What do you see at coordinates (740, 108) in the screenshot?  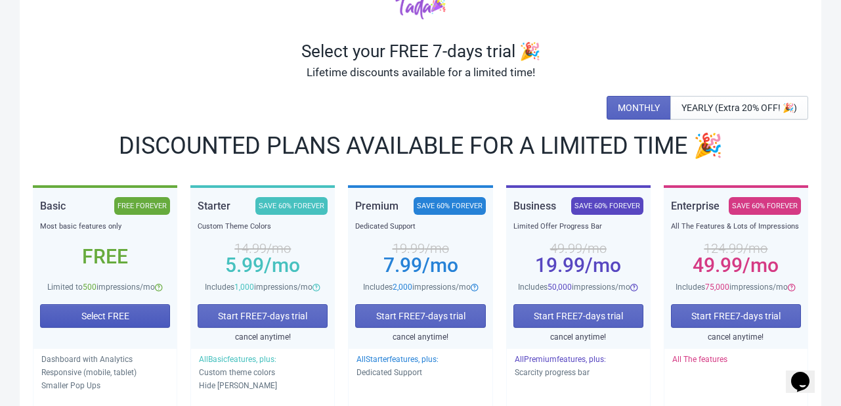 I see `button: YEARLY (Extra 20% OFF! 🎉)` at bounding box center [740, 108].